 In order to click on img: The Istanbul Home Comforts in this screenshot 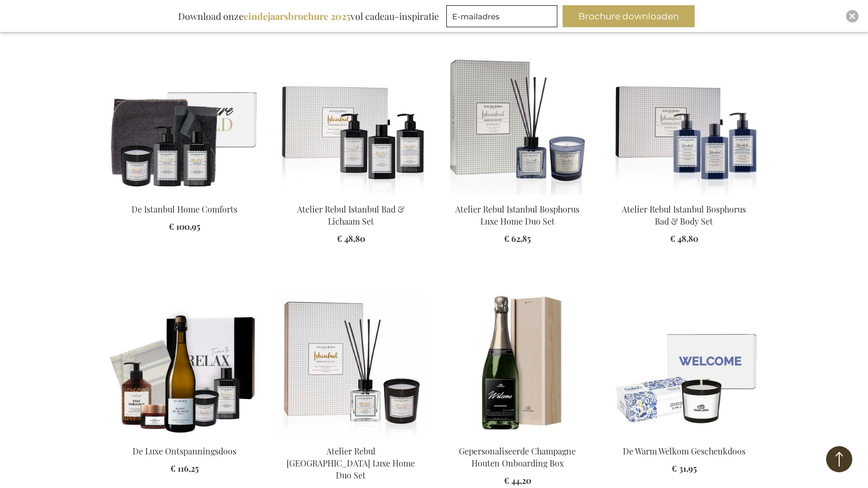, I will do `click(185, 122)`.